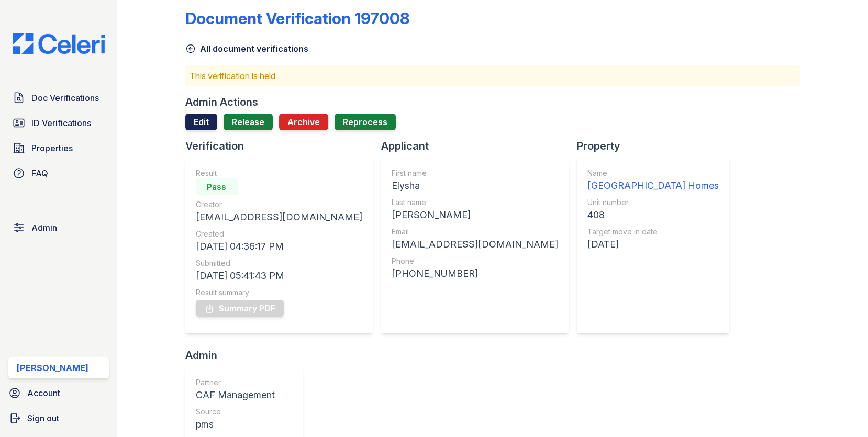 The height and width of the screenshot is (437, 868). I want to click on div: Target move in date, so click(653, 232).